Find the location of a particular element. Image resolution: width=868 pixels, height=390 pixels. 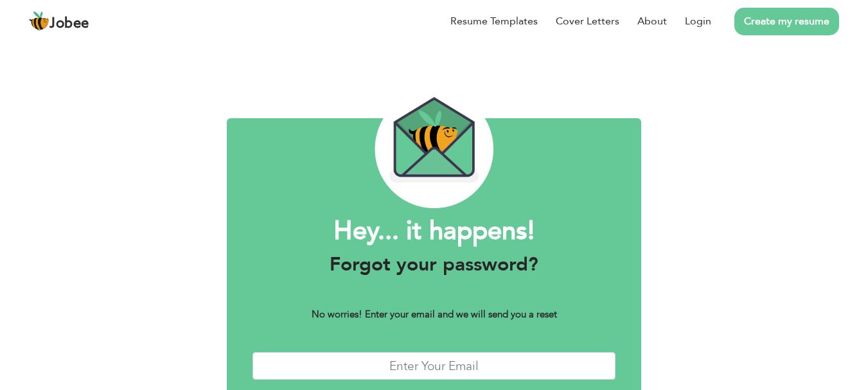

b: No worries! Enter your email and we will send you a reset is located at coordinates (434, 314).